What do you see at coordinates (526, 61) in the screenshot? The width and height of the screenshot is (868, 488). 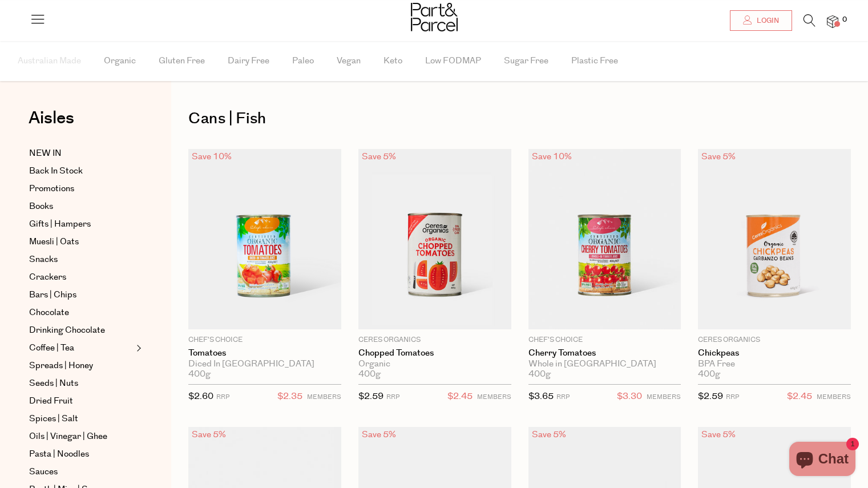 I see `span: Sugar Free` at bounding box center [526, 61].